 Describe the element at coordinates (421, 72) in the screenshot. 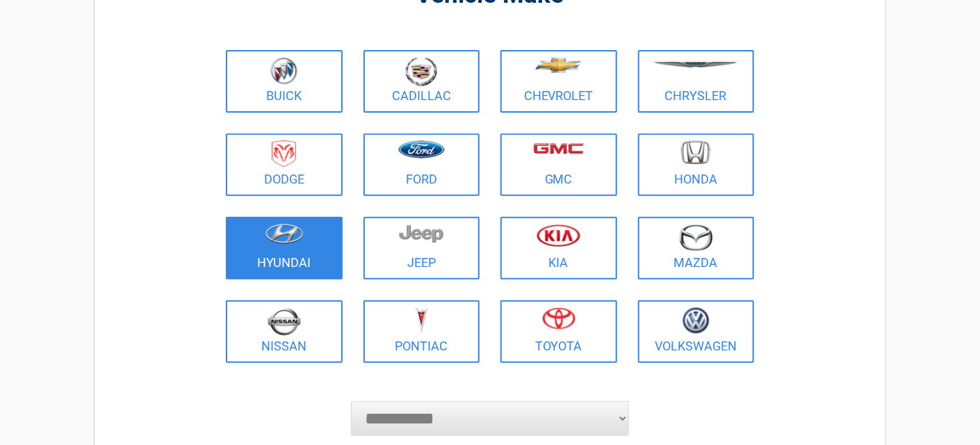

I see `img: cadillac` at that location.